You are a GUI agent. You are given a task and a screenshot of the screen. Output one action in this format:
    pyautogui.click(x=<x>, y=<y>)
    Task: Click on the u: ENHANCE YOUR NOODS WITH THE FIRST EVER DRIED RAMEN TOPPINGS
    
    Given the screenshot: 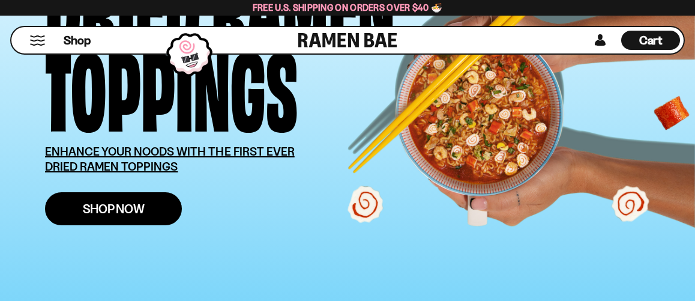 What is the action you would take?
    pyautogui.click(x=170, y=158)
    